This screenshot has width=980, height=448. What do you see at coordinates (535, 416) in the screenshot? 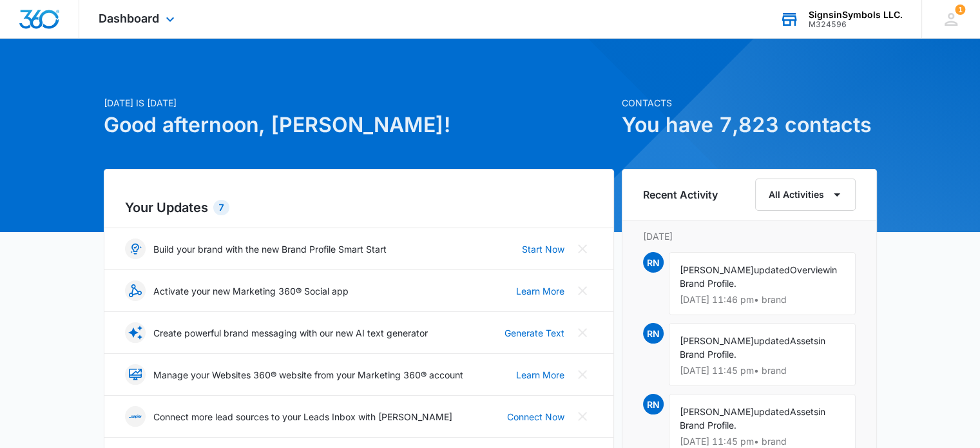
I see `a: Connect Now` at bounding box center [535, 416].